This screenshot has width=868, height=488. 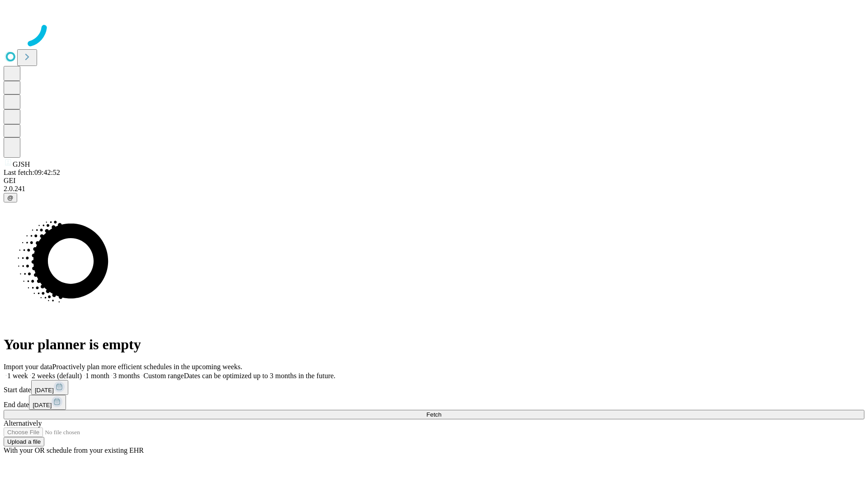 I want to click on span: Alternatively, so click(x=23, y=423).